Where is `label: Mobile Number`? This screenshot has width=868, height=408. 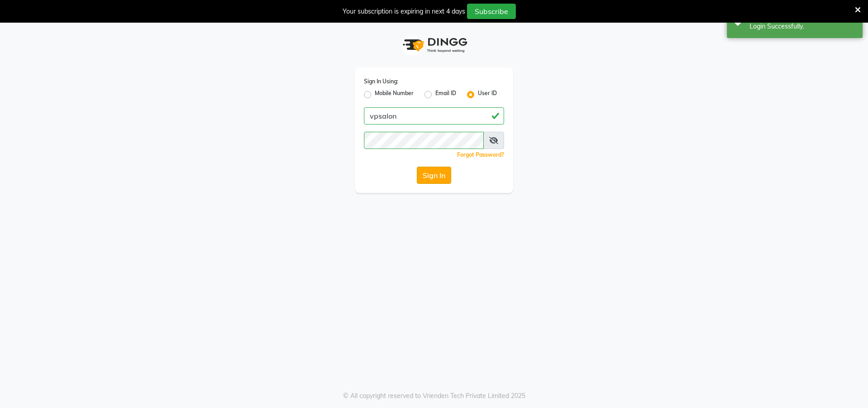 label: Mobile Number is located at coordinates (394, 95).